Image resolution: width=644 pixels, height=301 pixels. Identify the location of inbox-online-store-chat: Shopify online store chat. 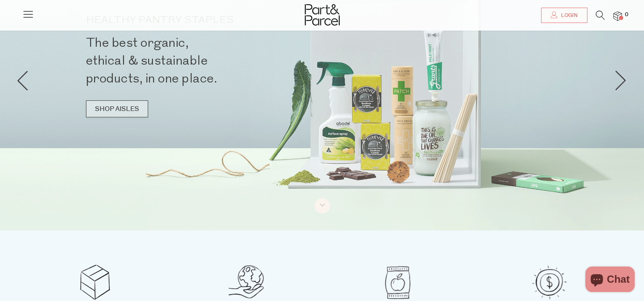
(610, 280).